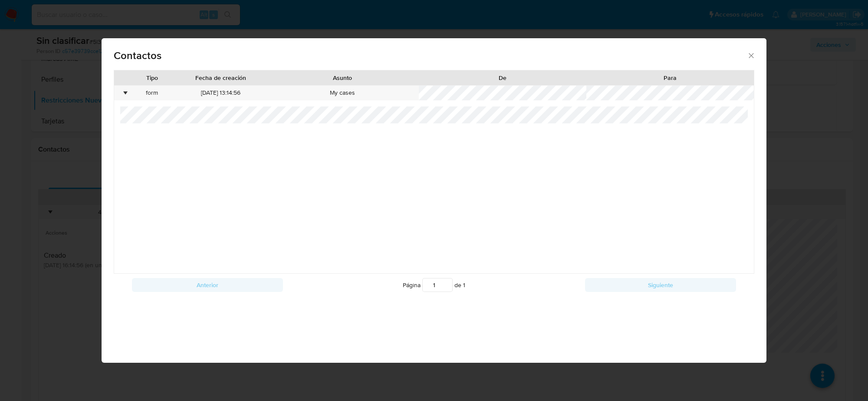 The height and width of the screenshot is (401, 868). I want to click on span: Página de, so click(434, 285).